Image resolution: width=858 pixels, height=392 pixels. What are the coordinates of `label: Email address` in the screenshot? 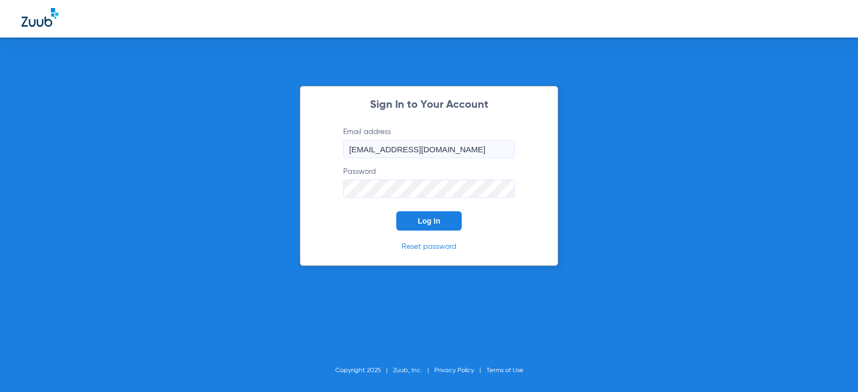 It's located at (429, 142).